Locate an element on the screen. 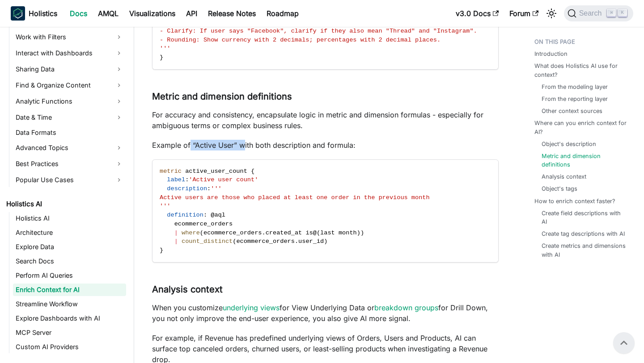  a: Create tag descriptions with AI is located at coordinates (583, 234).